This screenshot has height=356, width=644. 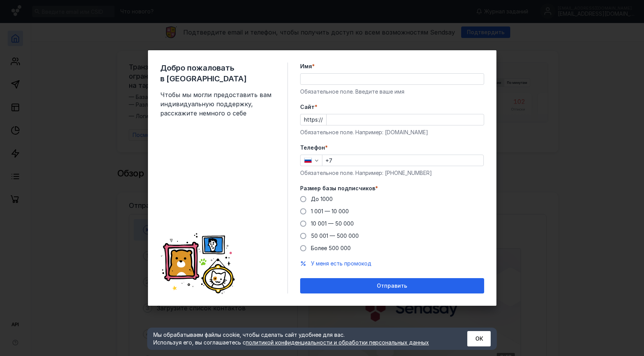 I want to click on span: У меня есть промокод, so click(x=341, y=263).